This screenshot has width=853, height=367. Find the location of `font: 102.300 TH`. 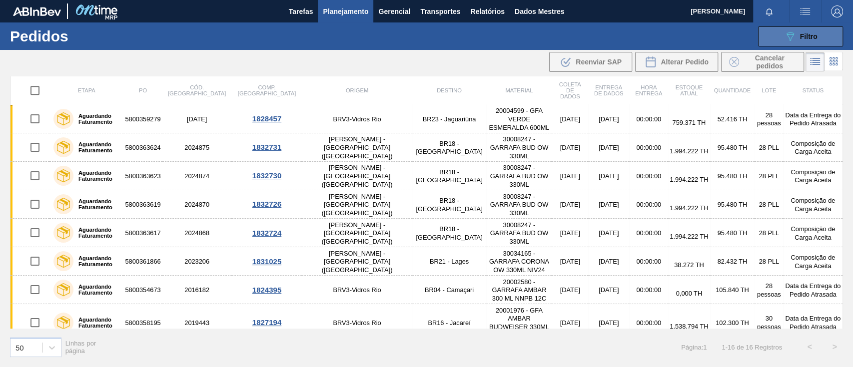

font: 102.300 TH is located at coordinates (732, 323).